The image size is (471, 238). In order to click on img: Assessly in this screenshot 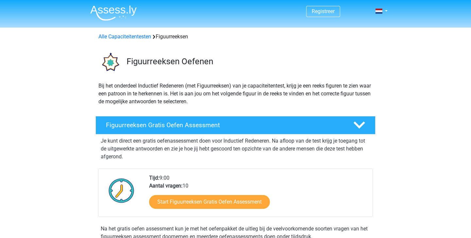, I will do `click(114, 13)`.